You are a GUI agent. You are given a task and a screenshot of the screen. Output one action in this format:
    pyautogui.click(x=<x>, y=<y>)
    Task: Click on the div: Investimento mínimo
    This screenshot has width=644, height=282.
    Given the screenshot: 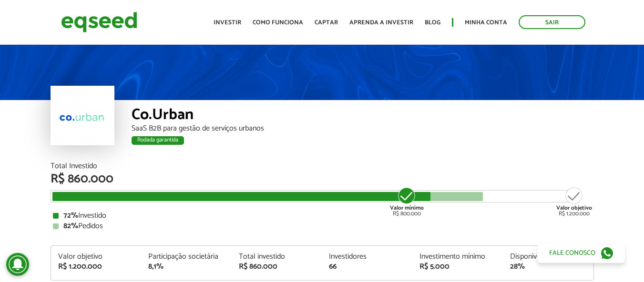 What is the action you would take?
    pyautogui.click(x=457, y=257)
    